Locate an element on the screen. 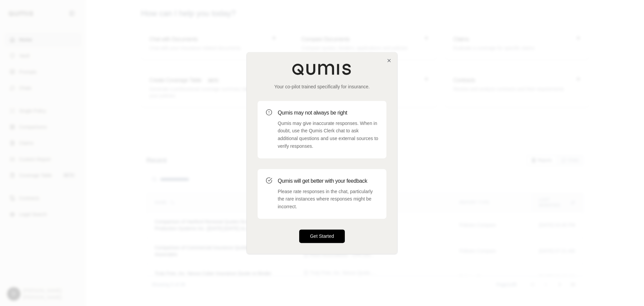 The image size is (644, 306). h3: Qumis will get better with your feedback is located at coordinates (328, 181).